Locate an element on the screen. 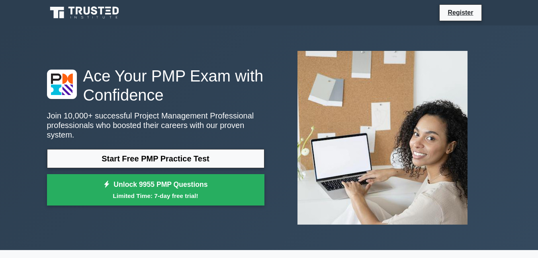 This screenshot has height=258, width=538. a: Start Free PMP Practice Test is located at coordinates (156, 159).